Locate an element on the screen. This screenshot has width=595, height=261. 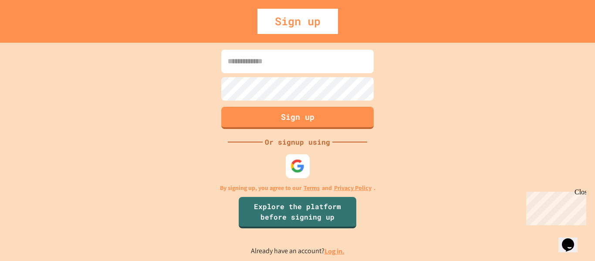
a: Privacy Policy is located at coordinates (353, 188).